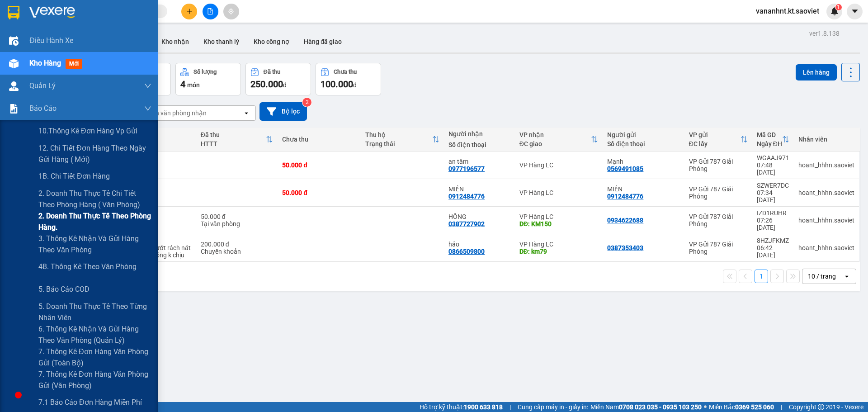  Describe the element at coordinates (773, 241) in the screenshot. I see `div: 8HZJFKMZ` at that location.